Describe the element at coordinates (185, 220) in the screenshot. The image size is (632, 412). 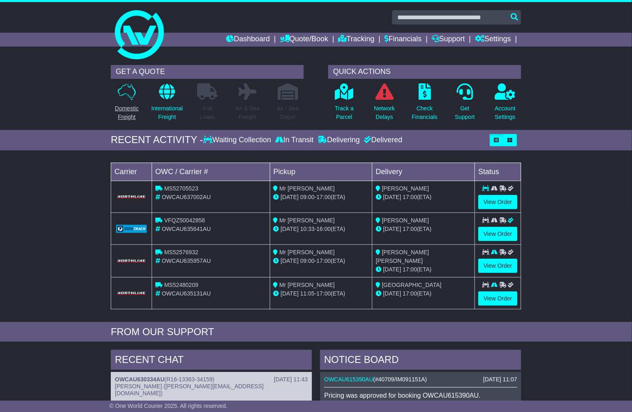
I see `span: VFQZ50042858` at that location.